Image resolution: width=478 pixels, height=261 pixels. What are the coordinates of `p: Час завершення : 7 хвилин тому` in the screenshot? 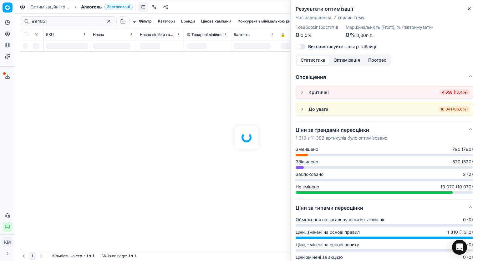 It's located at (384, 18).